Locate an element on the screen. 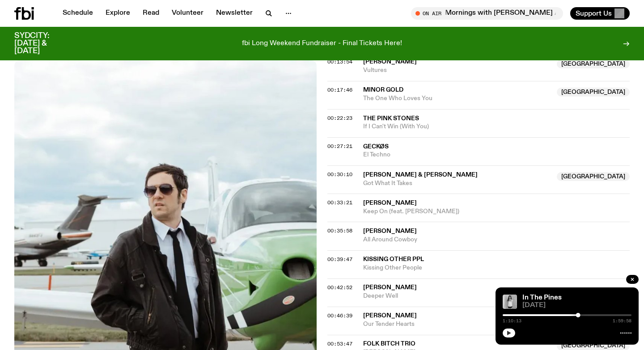 The image size is (644, 350). button: Support Us is located at coordinates (600, 14).